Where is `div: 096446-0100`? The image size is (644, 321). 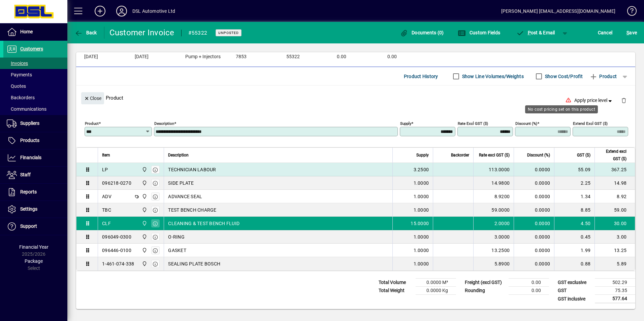 div: 096446-0100 is located at coordinates (117, 250).